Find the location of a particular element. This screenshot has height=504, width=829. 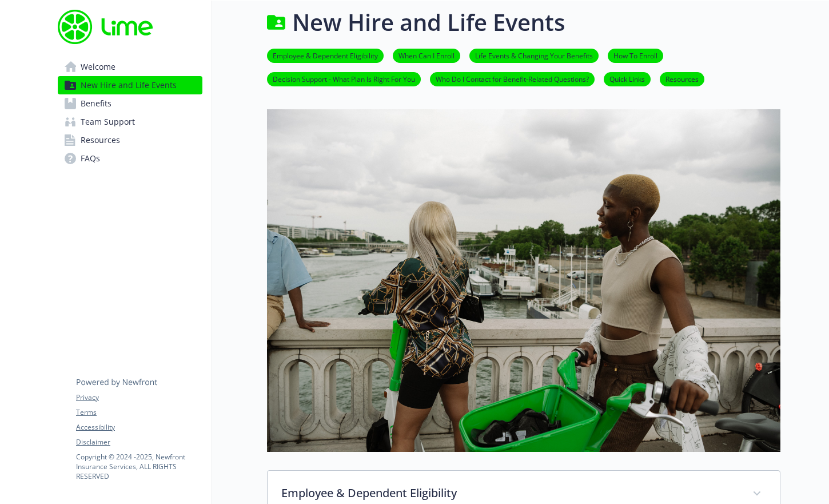

a: New Hire and Life Events is located at coordinates (130, 85).